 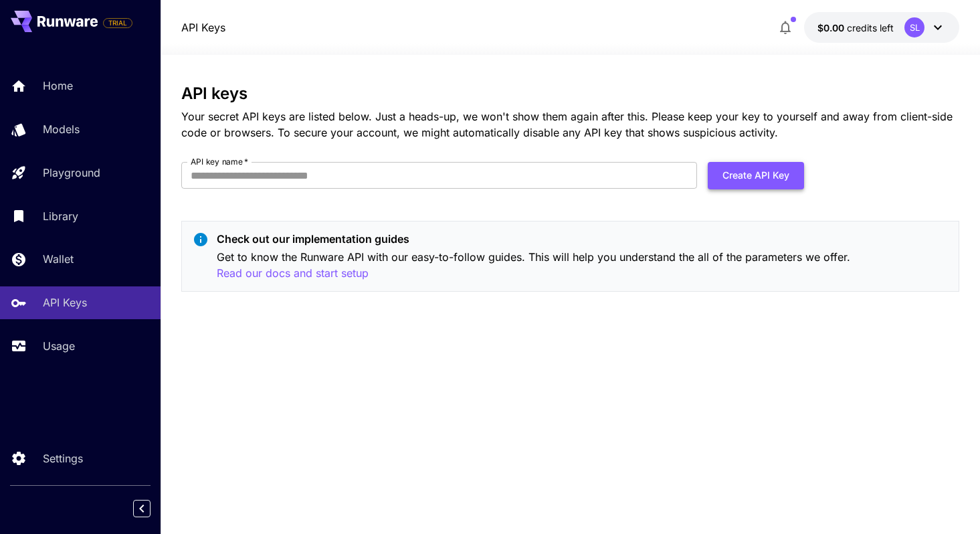 What do you see at coordinates (583, 239) in the screenshot?
I see `p: Check out our implementation guides` at bounding box center [583, 239].